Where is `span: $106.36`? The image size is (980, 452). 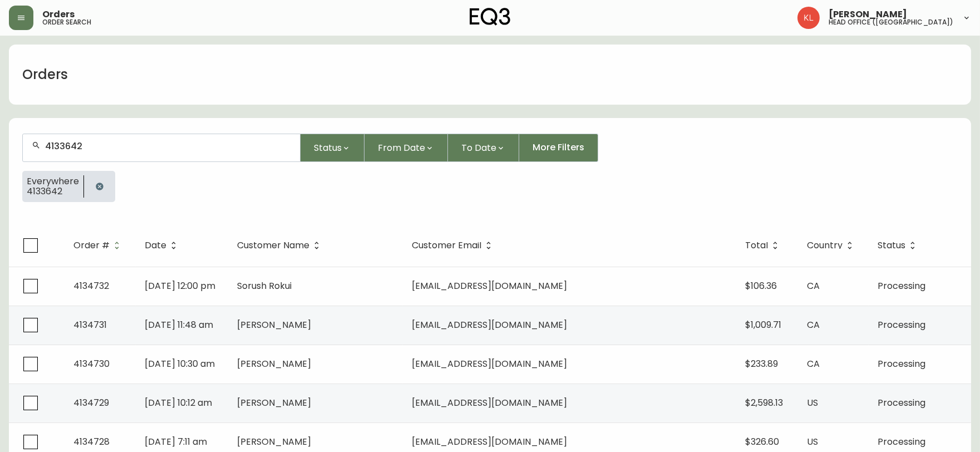 span: $106.36 is located at coordinates (761, 285).